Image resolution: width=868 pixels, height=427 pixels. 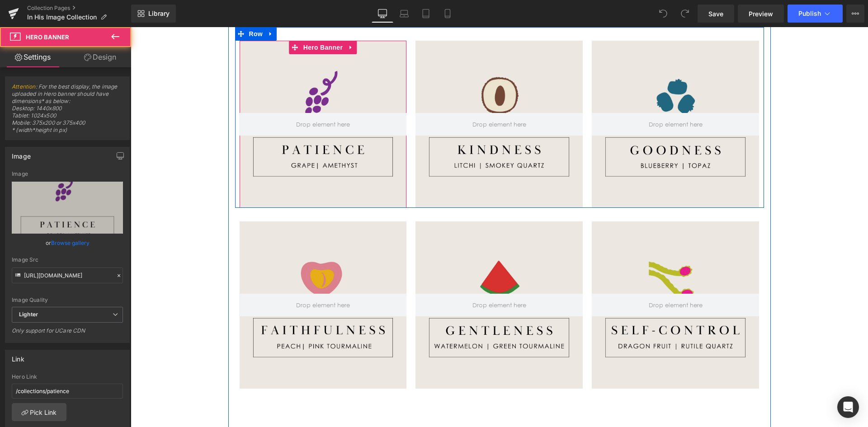 I want to click on a: Pick Link, so click(x=39, y=412).